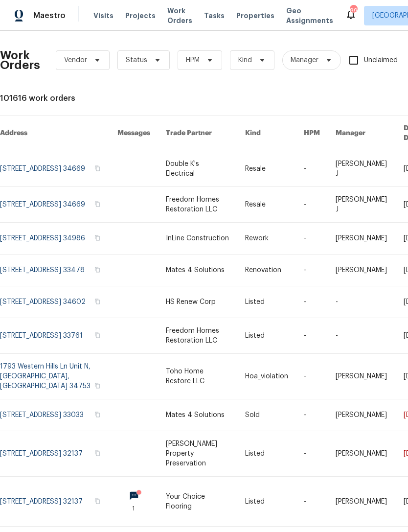 This screenshot has width=408, height=532. Describe the element at coordinates (361, 133) in the screenshot. I see `th: Manager` at that location.